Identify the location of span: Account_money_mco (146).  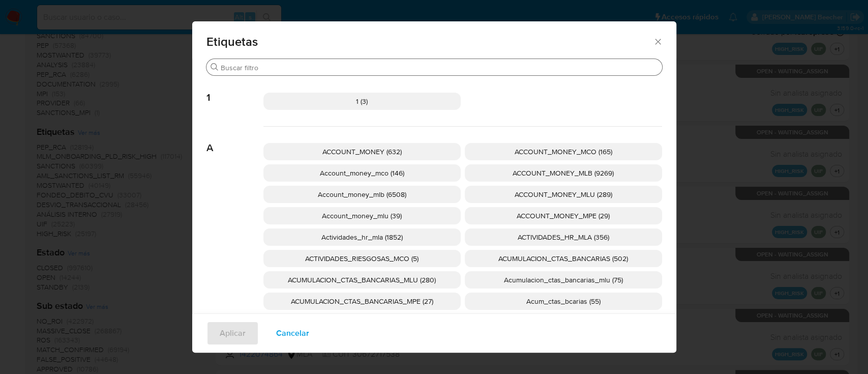
(362, 173).